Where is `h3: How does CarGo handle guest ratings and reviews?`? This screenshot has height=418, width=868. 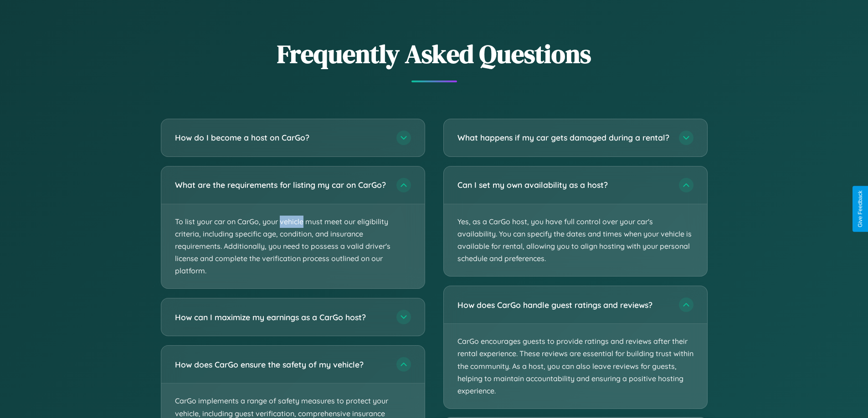
h3: How does CarGo handle guest ratings and reviews? is located at coordinates (564, 305).